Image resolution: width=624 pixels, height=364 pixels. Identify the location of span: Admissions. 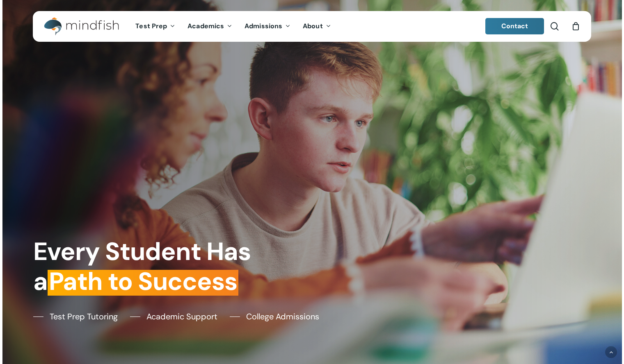
(263, 26).